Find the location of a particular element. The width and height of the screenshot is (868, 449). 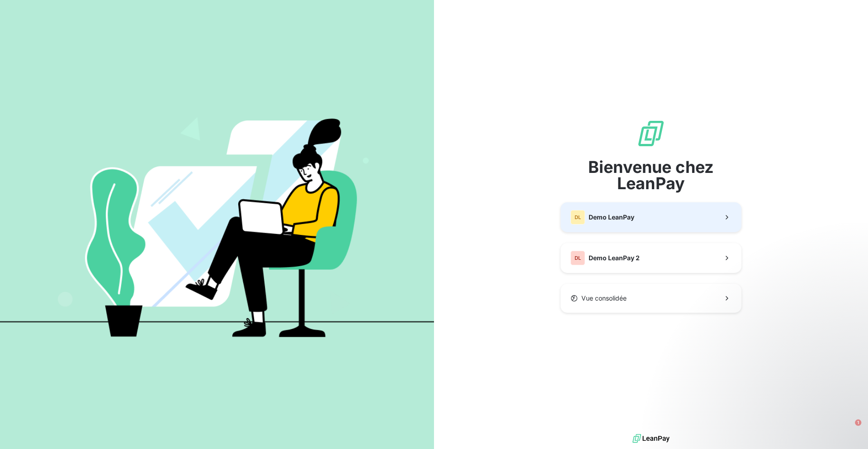

button: Vue consolidée is located at coordinates (651, 298).